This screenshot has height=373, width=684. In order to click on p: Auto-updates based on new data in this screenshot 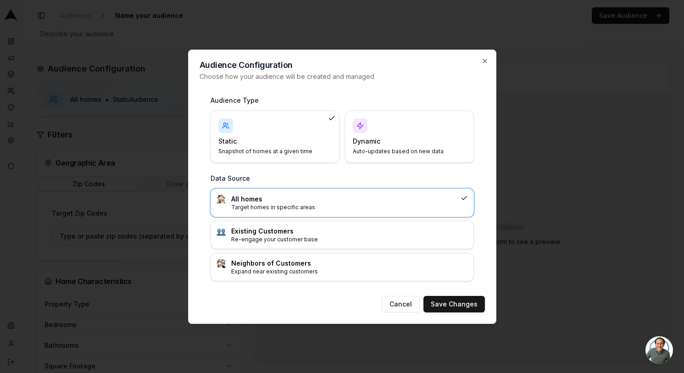, I will do `click(404, 151)`.